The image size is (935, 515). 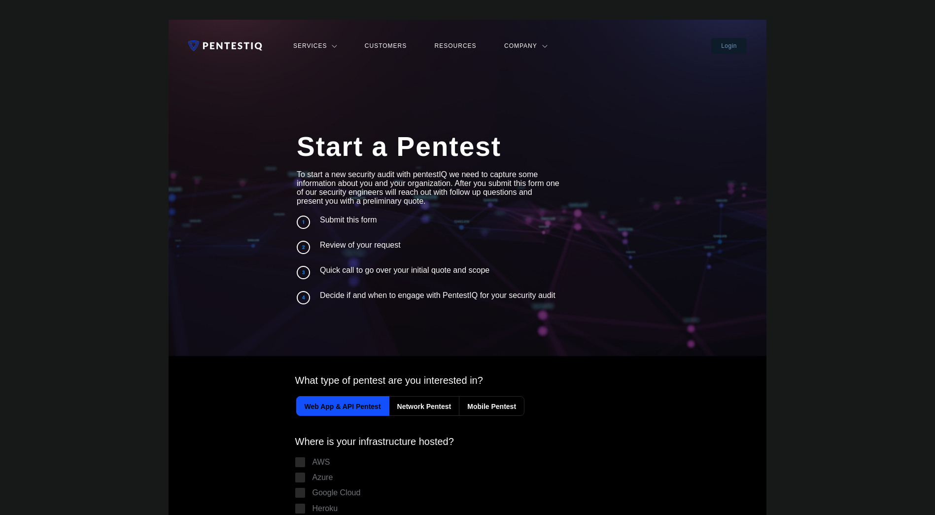 What do you see at coordinates (440, 220) in the screenshot?
I see `p: Submit this form` at bounding box center [440, 220].